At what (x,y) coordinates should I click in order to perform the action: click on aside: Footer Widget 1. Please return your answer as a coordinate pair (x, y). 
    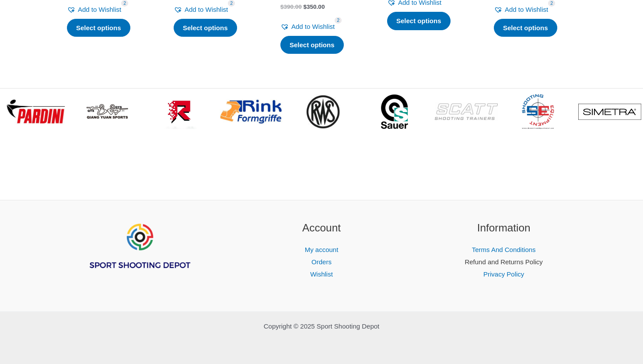
    Looking at the image, I should click on (139, 256).